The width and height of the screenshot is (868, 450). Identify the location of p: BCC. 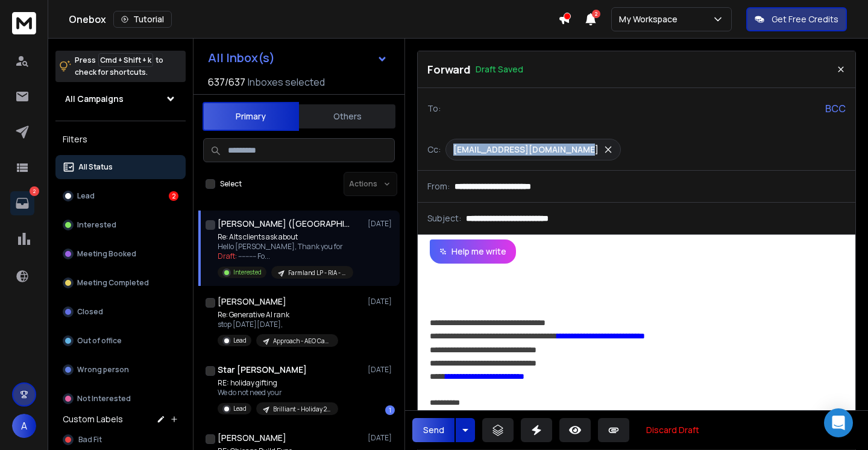
(836, 109).